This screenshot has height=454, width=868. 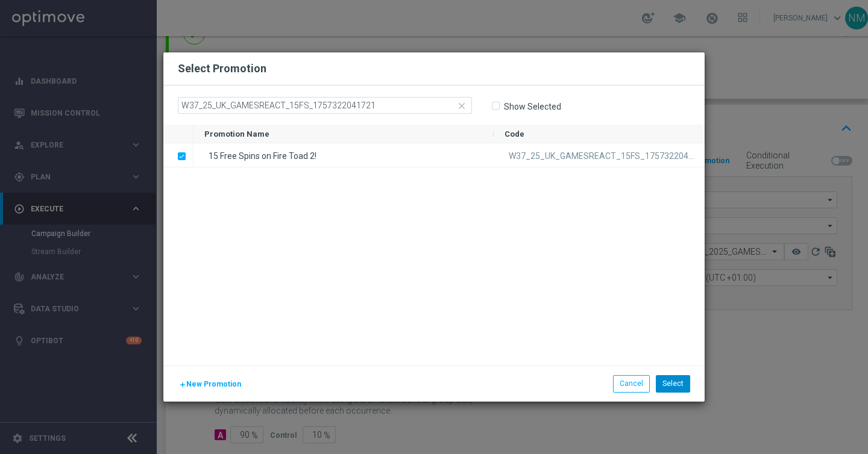 What do you see at coordinates (672, 384) in the screenshot?
I see `button: Select` at bounding box center [672, 384].